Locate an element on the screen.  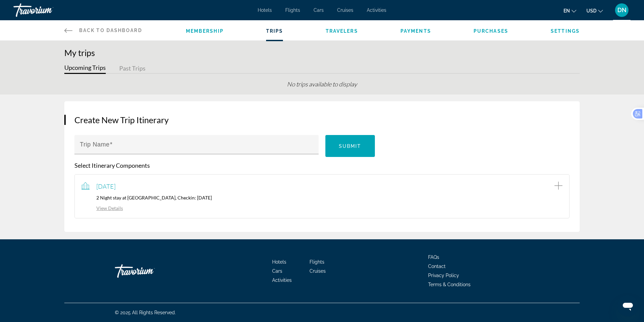
button: Change currency is located at coordinates (595, 10).